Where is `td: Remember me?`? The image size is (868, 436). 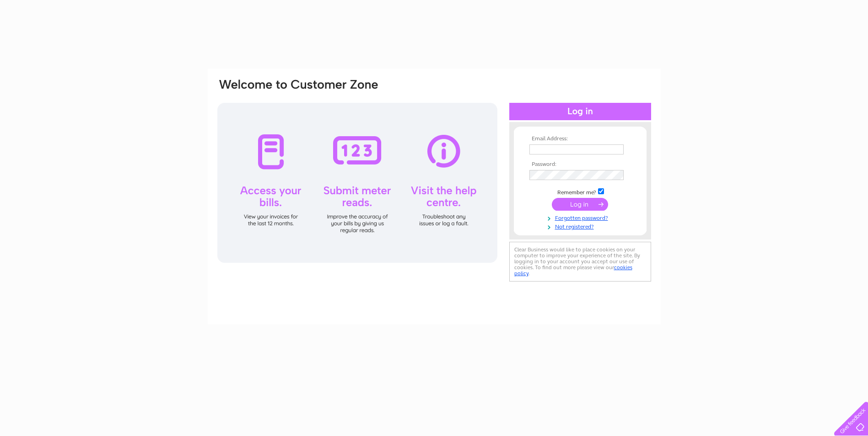 td: Remember me? is located at coordinates (580, 192).